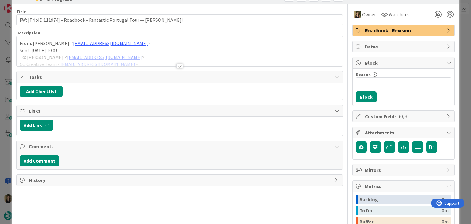  I want to click on span: Support, so click(20, 5).